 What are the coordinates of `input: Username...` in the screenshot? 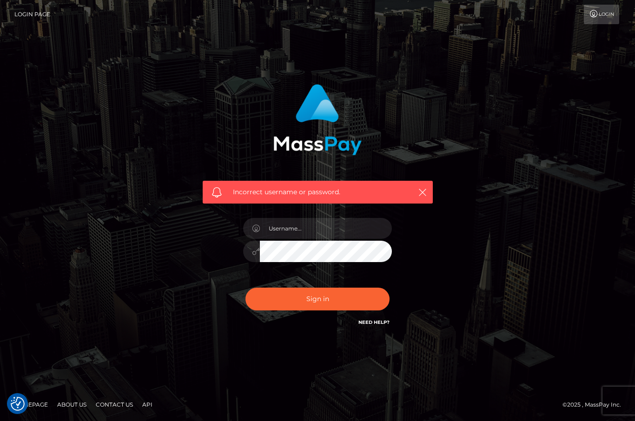 It's located at (326, 228).